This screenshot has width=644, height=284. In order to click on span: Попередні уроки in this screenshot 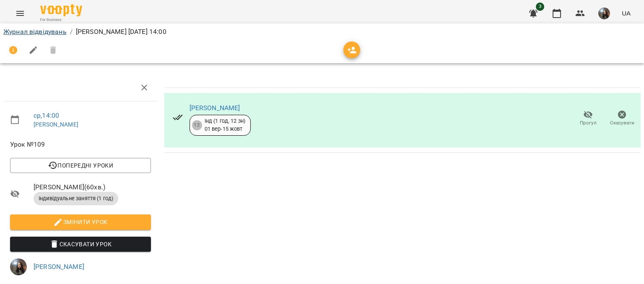, I will do `click(81, 165)`.